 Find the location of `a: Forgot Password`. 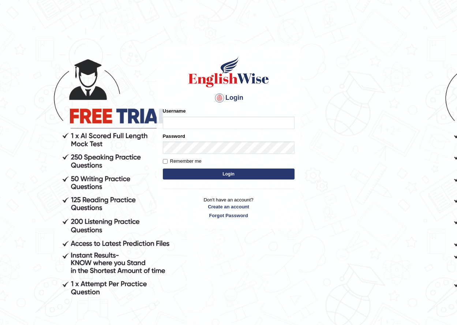

a: Forgot Password is located at coordinates (229, 215).